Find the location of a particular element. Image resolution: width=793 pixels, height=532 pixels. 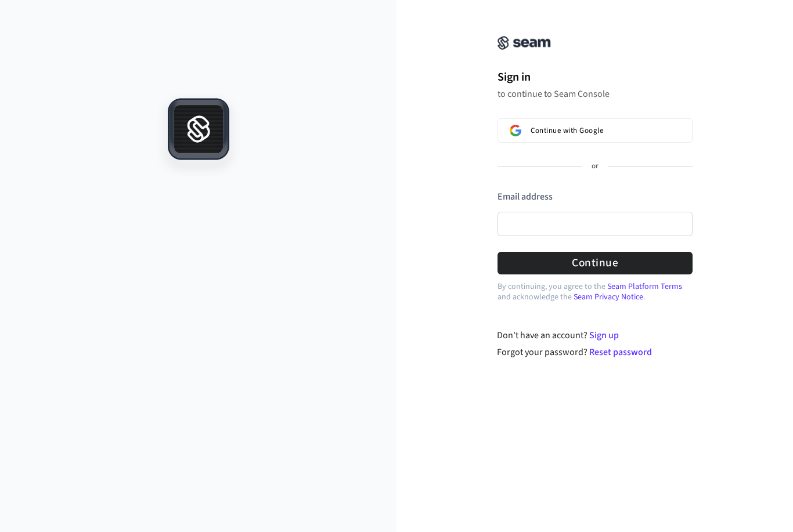

img: Sign in with Google is located at coordinates (515, 131).